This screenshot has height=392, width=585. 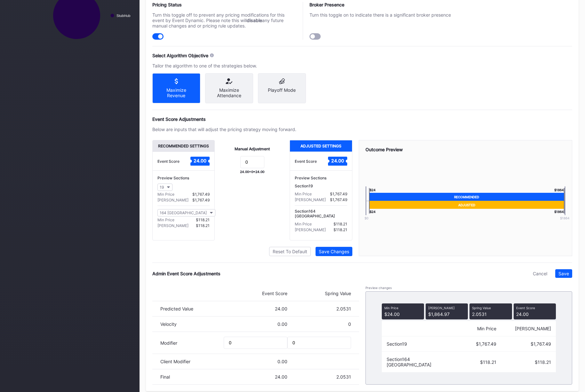 I want to click on button: Save Changes, so click(x=334, y=252).